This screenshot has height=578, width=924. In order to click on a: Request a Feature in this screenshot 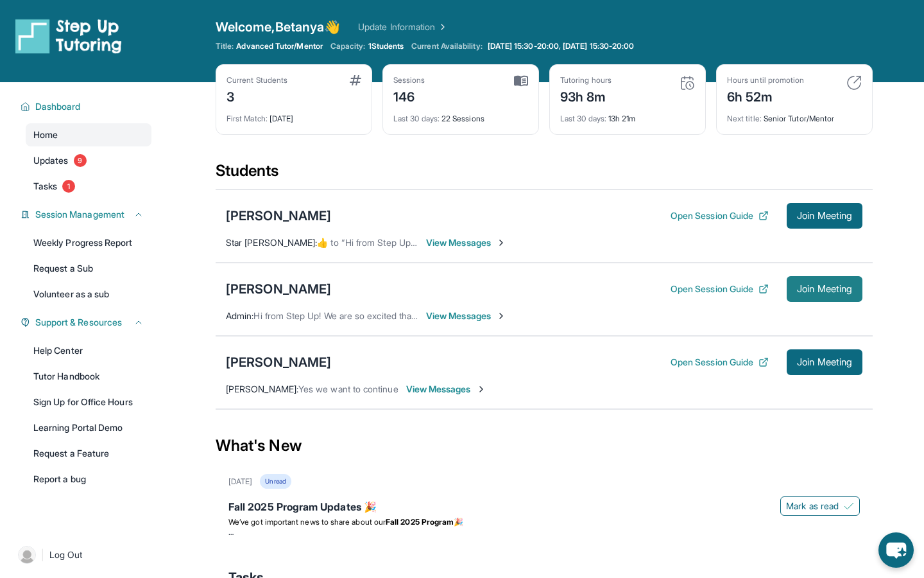, I will do `click(89, 454)`.